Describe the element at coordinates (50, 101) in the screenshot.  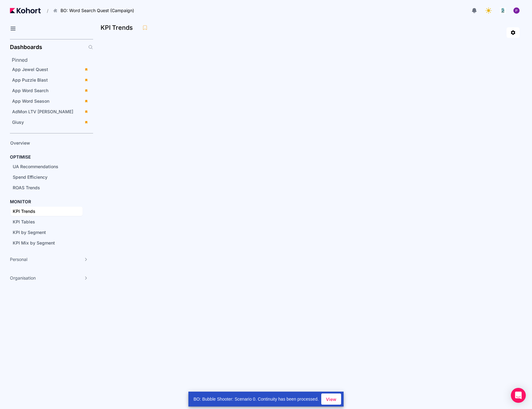
I see `a: App Word Season` at that location.